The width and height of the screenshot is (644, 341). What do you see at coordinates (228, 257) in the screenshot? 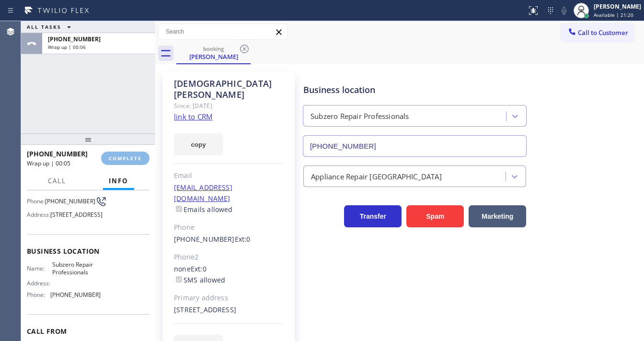
I see `div: Phone2` at bounding box center [228, 257].